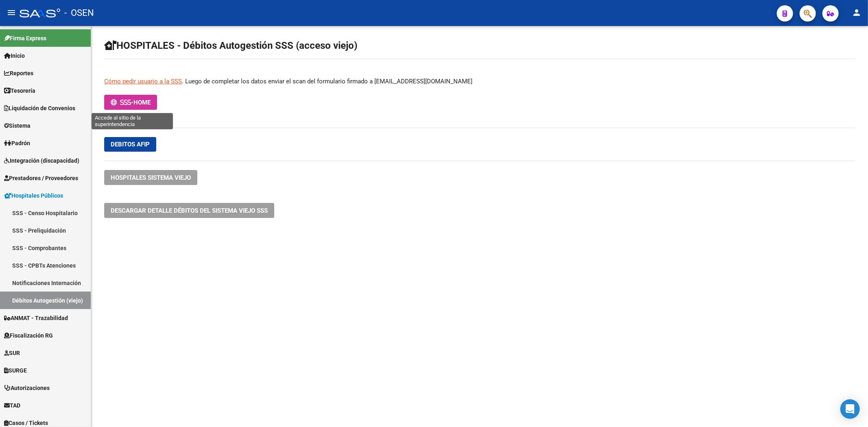 Image resolution: width=868 pixels, height=427 pixels. Describe the element at coordinates (12, 405) in the screenshot. I see `span: TAD` at that location.